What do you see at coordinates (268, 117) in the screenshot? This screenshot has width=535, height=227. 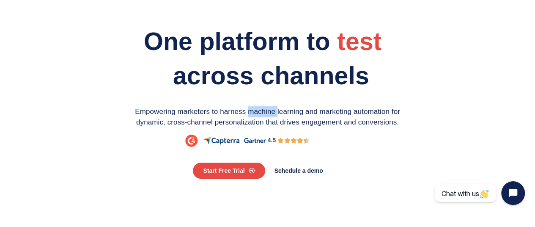 I see `p: Empowering marketers to harness machine learning and marketing automation for dynamic, cross-chan...` at bounding box center [268, 117].